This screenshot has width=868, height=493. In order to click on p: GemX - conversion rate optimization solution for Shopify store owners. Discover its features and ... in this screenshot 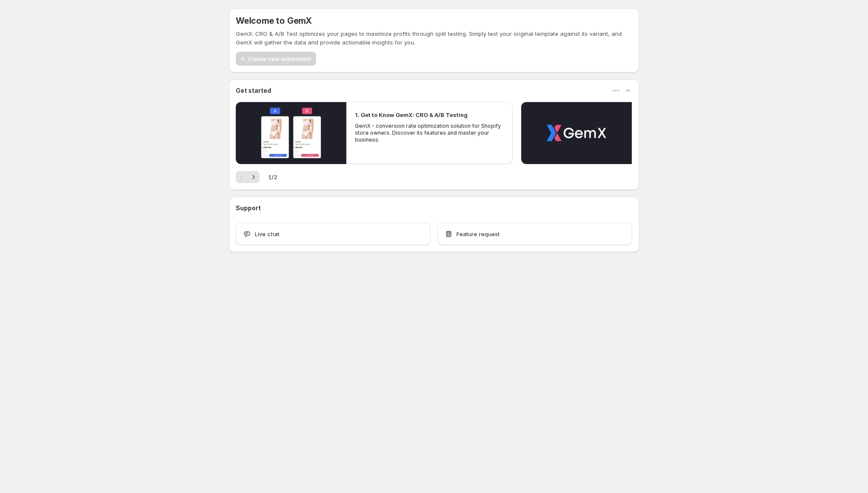, I will do `click(429, 133)`.